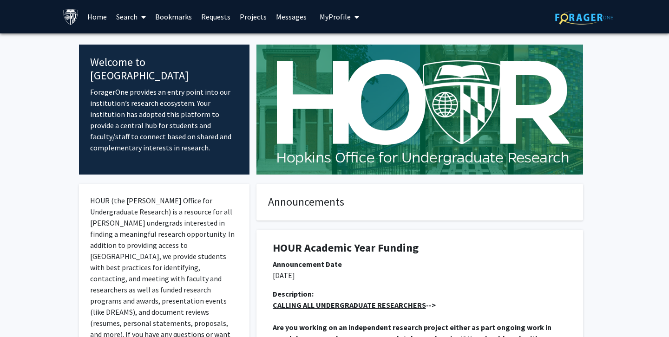 The height and width of the screenshot is (337, 669). I want to click on img: Cover Image, so click(419, 110).